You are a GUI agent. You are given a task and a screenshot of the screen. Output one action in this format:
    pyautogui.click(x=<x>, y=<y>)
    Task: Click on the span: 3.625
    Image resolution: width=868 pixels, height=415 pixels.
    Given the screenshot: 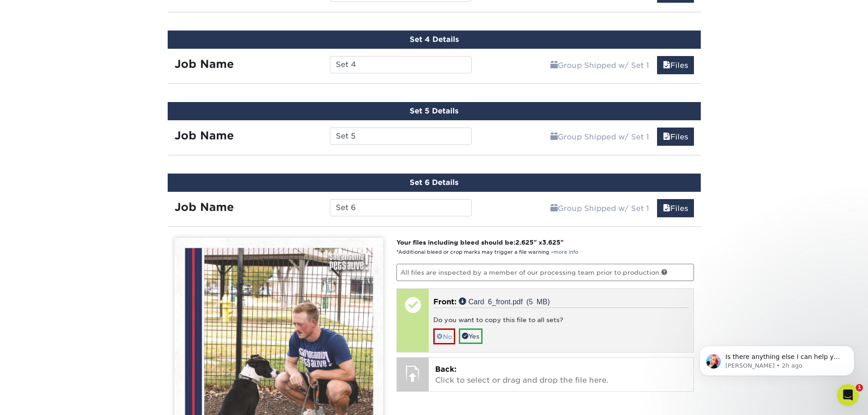 What is the action you would take?
    pyautogui.click(x=551, y=242)
    